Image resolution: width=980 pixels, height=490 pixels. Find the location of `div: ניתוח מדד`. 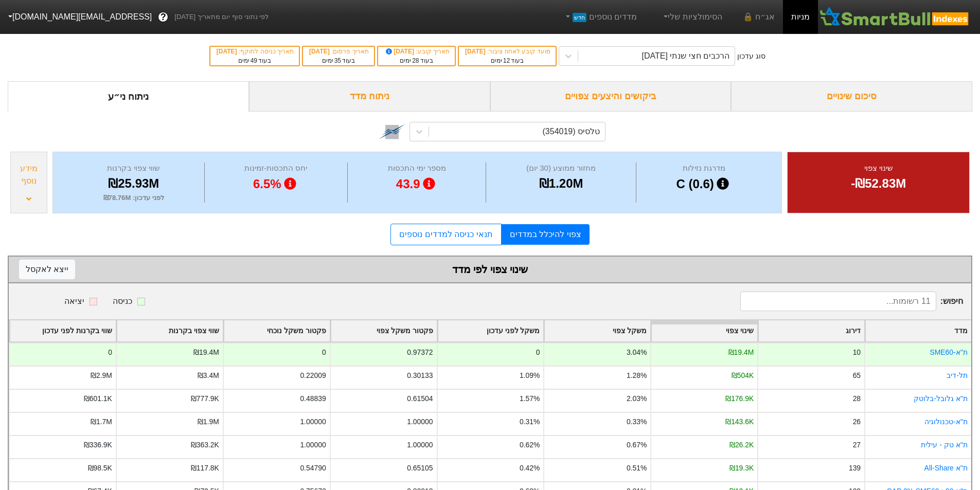

div: ניתוח מדד is located at coordinates (370, 96).